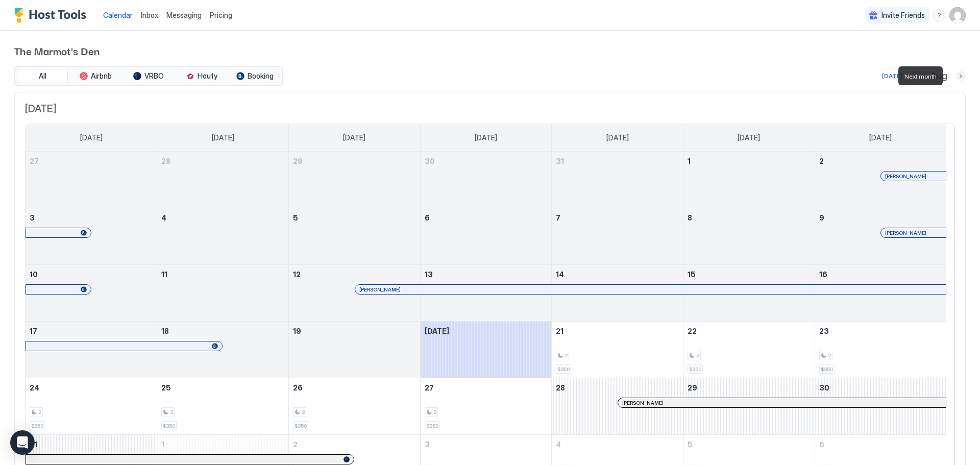  Describe the element at coordinates (222, 445) in the screenshot. I see `a: September 1, 2025` at that location.